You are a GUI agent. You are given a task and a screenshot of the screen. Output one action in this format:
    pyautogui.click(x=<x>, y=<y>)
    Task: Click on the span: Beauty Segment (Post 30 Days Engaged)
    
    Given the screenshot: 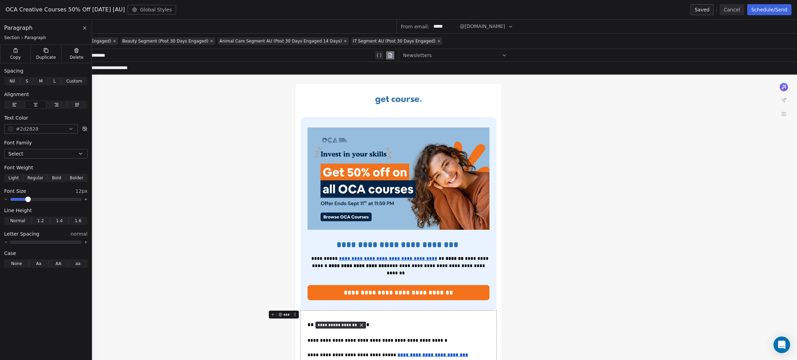 What is the action you would take?
    pyautogui.click(x=165, y=41)
    